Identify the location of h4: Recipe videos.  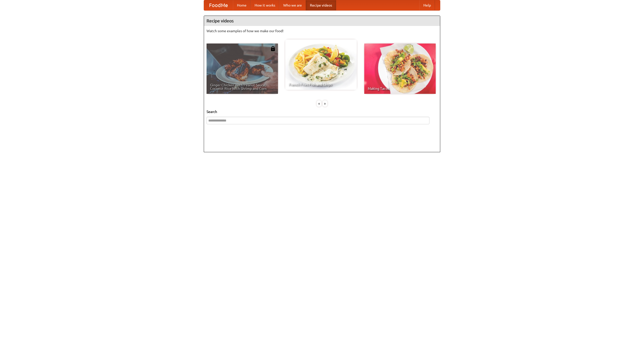
(322, 21).